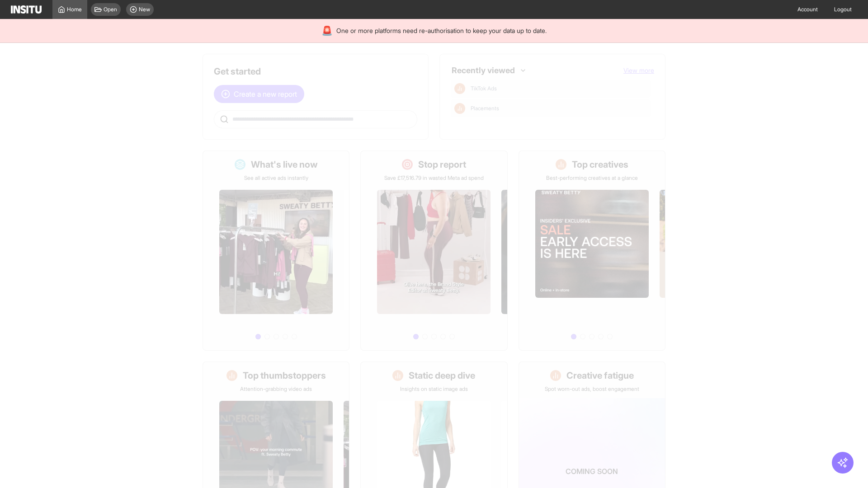 The width and height of the screenshot is (868, 488). What do you see at coordinates (26, 9) in the screenshot?
I see `img: Logo` at bounding box center [26, 9].